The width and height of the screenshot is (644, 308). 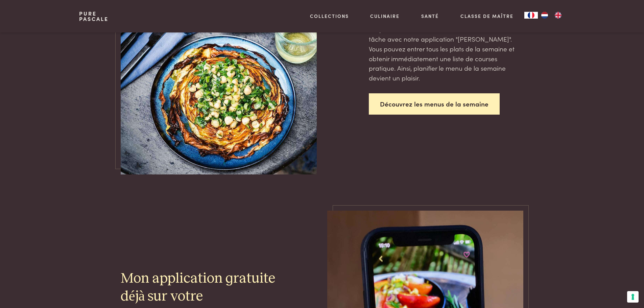 I want to click on a: Santé, so click(x=431, y=16).